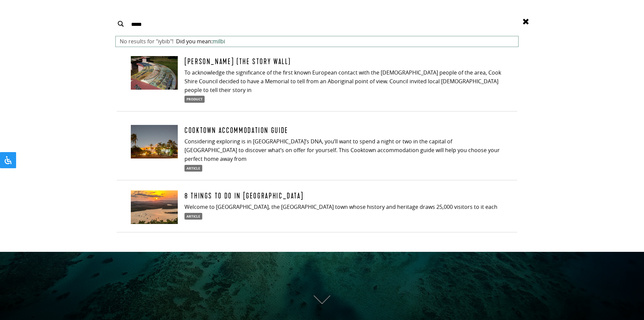 Image resolution: width=644 pixels, height=320 pixels. Describe the element at coordinates (324, 24) in the screenshot. I see `input: Search input` at that location.